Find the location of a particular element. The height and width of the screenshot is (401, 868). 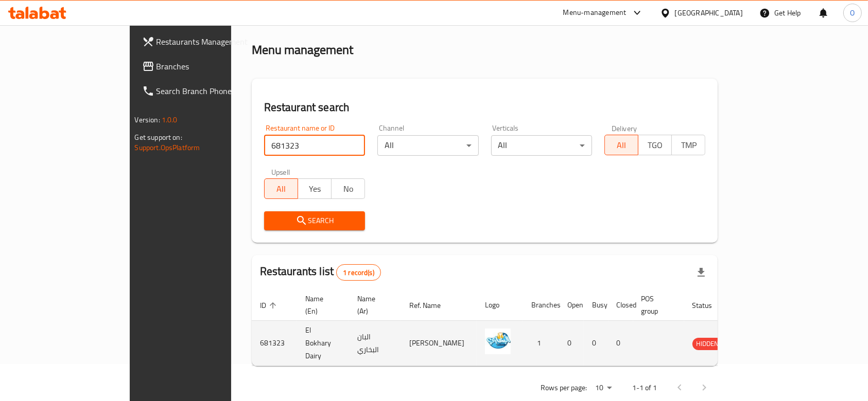

span: HIDDEN is located at coordinates (708, 344).